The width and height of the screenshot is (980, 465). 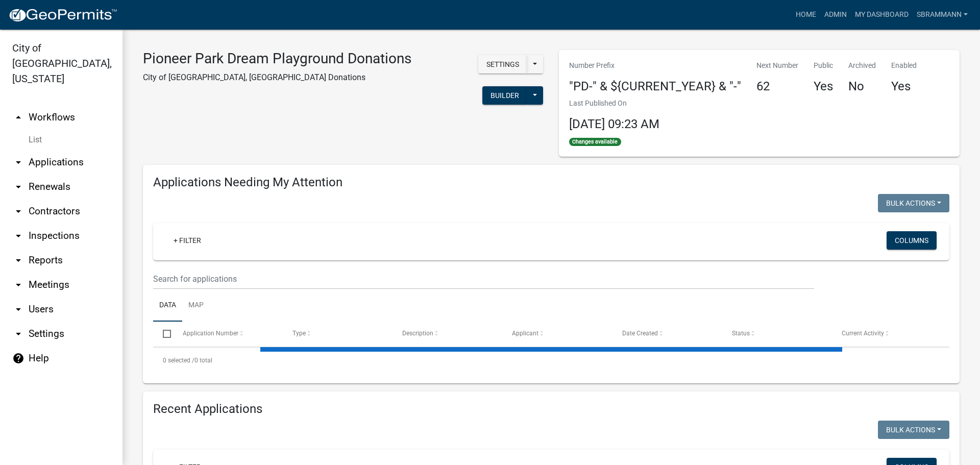 I want to click on a: SBrammann, so click(x=943, y=15).